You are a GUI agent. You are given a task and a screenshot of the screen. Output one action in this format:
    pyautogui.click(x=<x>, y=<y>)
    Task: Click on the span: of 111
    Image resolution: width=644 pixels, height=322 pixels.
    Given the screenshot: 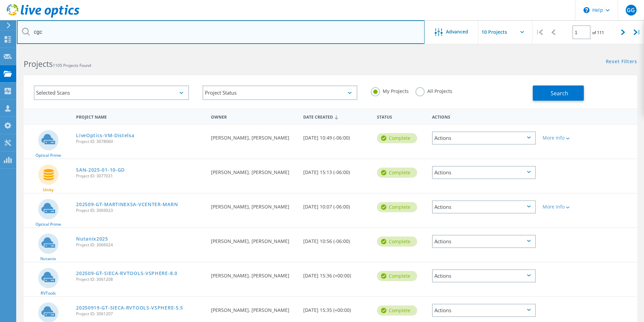 What is the action you would take?
    pyautogui.click(x=598, y=32)
    